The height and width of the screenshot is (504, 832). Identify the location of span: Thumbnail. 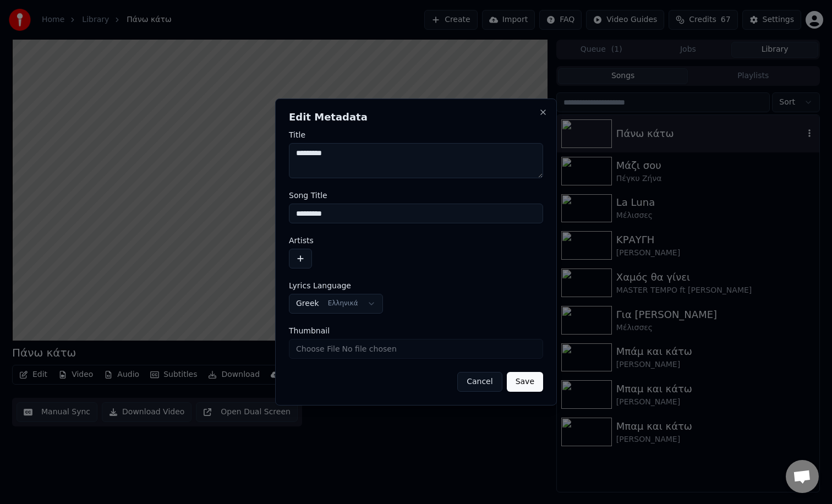
(309, 331).